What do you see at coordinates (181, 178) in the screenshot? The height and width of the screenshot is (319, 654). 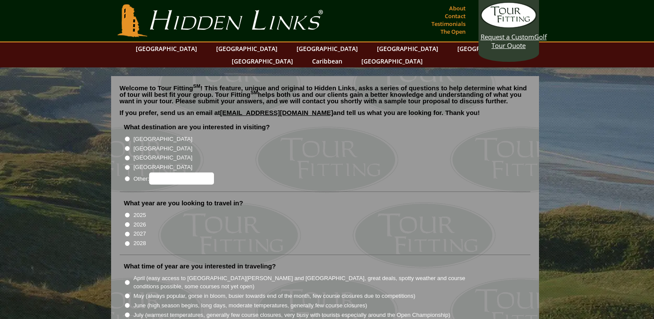 I see `input: Other:` at bounding box center [181, 178].